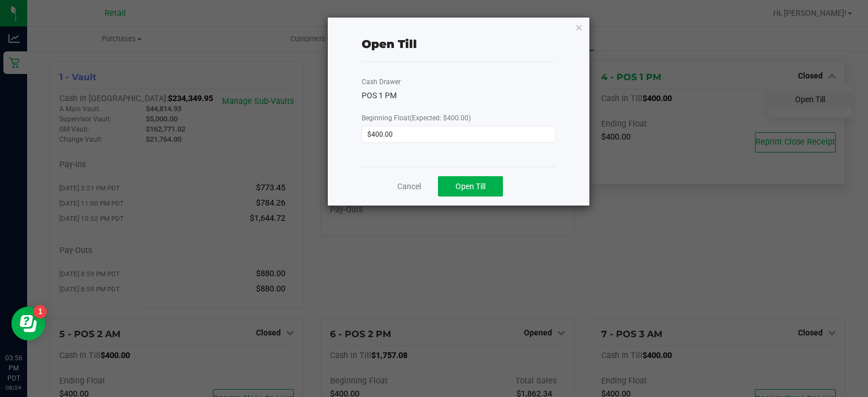  Describe the element at coordinates (458, 95) in the screenshot. I see `div: POS 1 PM` at that location.